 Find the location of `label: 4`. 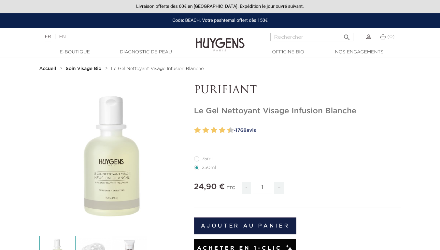

label: 4 is located at coordinates (206, 130).